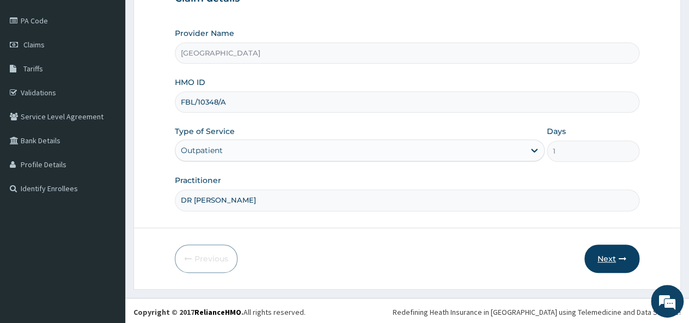 This screenshot has height=323, width=689. Describe the element at coordinates (205, 131) in the screenshot. I see `label: Type of Service` at that location.